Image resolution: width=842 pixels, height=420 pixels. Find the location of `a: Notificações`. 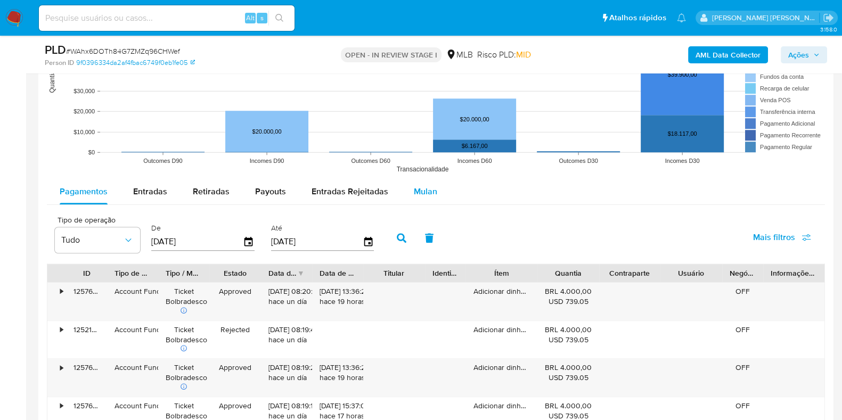

a: Notificações is located at coordinates (681, 18).